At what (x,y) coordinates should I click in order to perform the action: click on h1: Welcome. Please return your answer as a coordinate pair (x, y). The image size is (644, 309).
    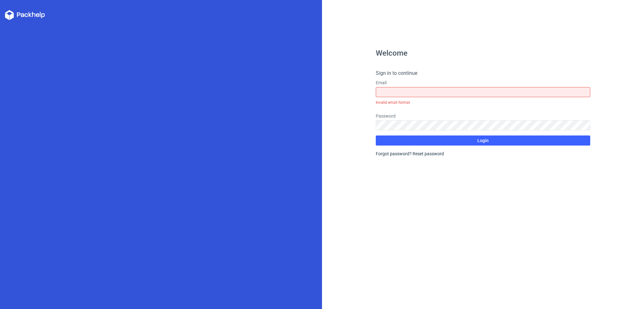
    Looking at the image, I should click on (483, 53).